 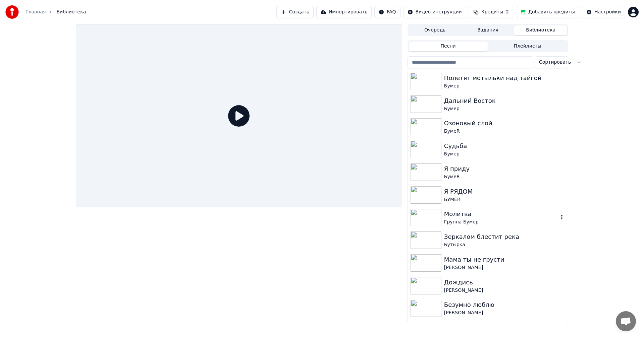 I want to click on div: Я приду, so click(x=504, y=169).